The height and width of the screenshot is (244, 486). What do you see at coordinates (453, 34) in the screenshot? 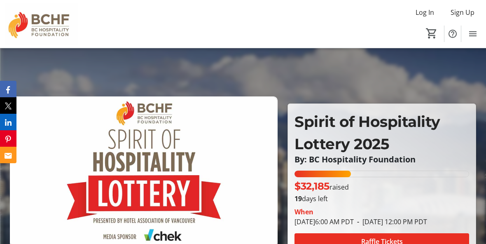
I see `button: Help` at bounding box center [453, 34].